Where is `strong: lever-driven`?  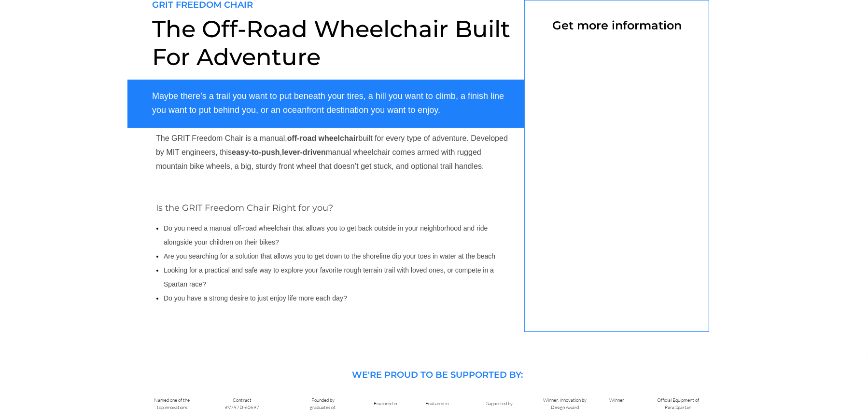 strong: lever-driven is located at coordinates (304, 152).